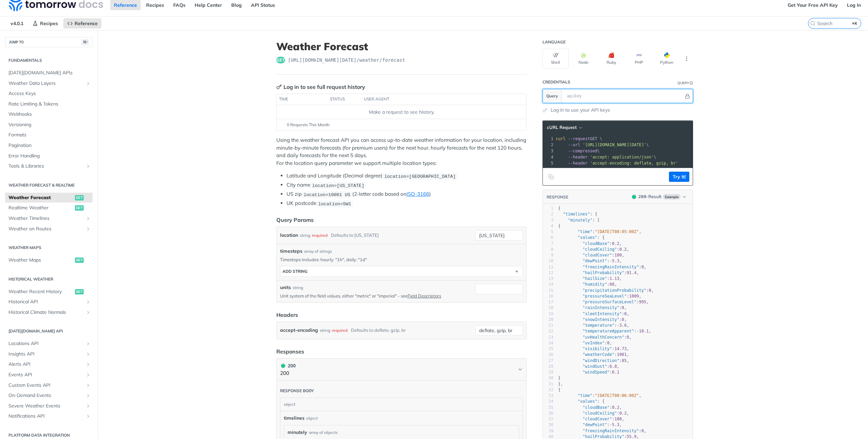  Describe the element at coordinates (635, 163) in the screenshot. I see `span: 'accept-encoding: deflate, gzip, br'` at that location.